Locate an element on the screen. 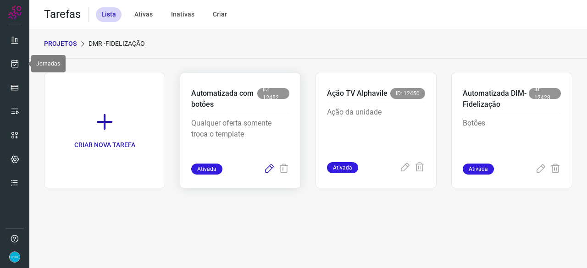 This screenshot has width=587, height=268. p: PROJETOS is located at coordinates (60, 44).